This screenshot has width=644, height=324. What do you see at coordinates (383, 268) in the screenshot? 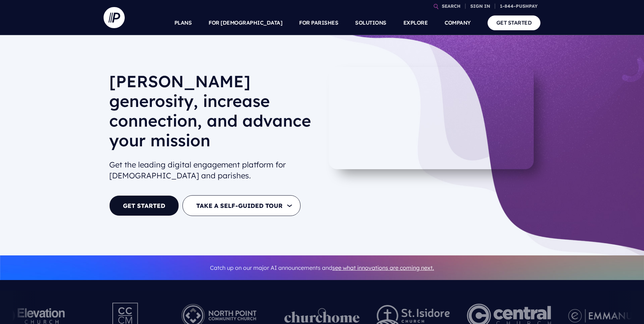
I see `a: see what innovations are coming next.` at bounding box center [383, 268].